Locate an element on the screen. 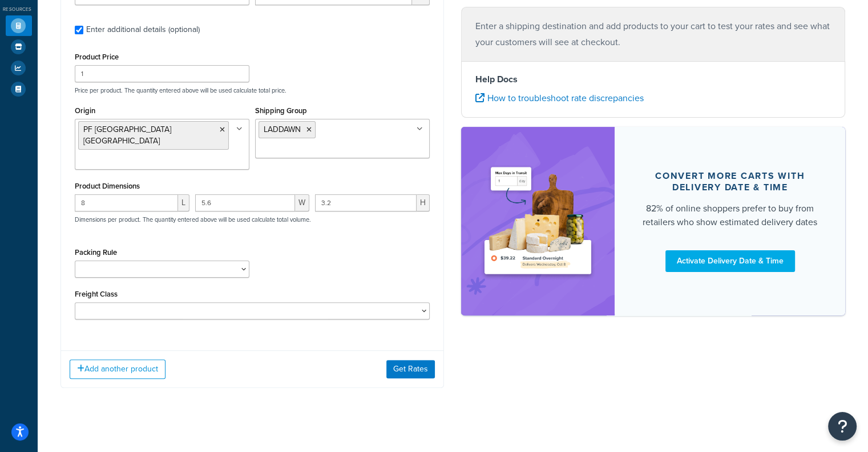  span: W is located at coordinates (301, 202).